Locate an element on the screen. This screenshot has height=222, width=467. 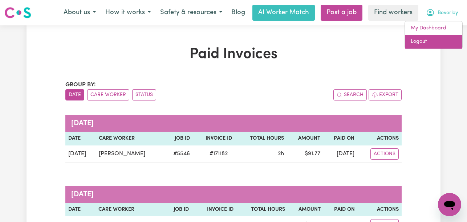
span: Group by: is located at coordinates (81, 85).